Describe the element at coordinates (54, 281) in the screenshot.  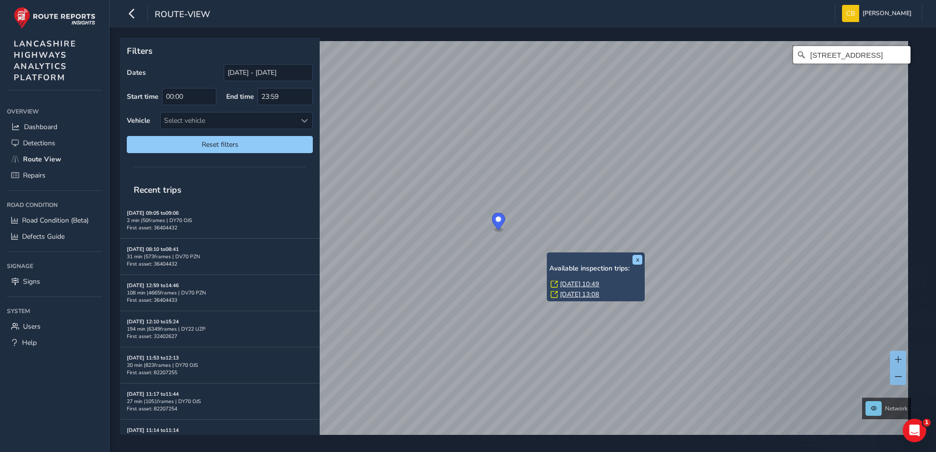
I see `a: Signs` at that location.